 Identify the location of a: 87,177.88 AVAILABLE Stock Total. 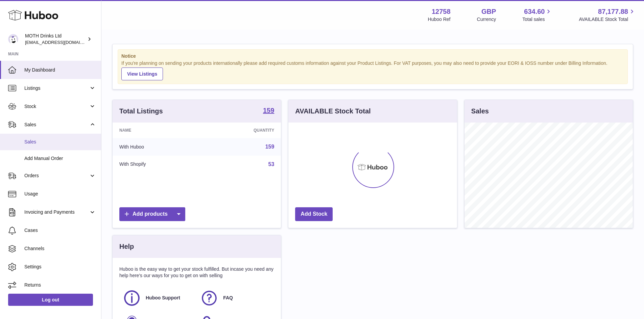
(607, 14).